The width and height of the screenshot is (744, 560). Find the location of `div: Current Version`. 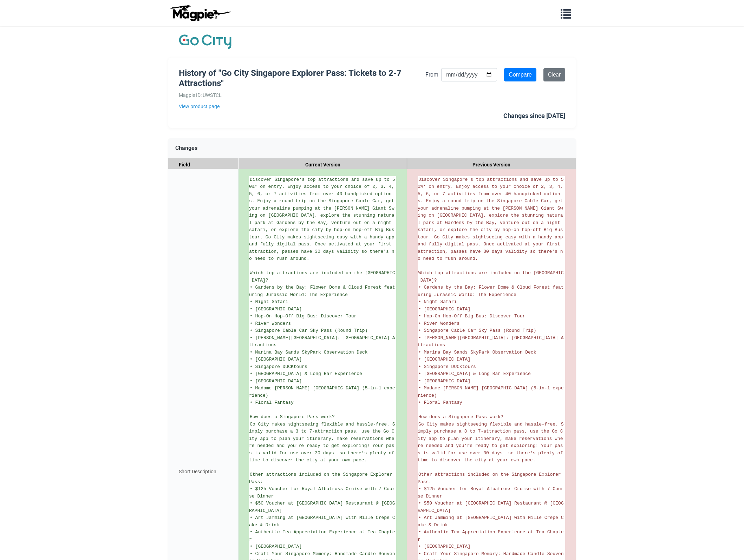

div: Current Version is located at coordinates (323, 165).